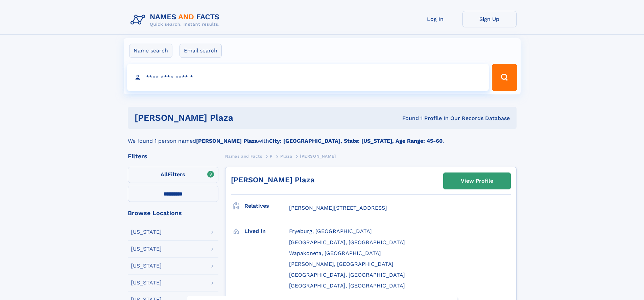 This screenshot has height=300, width=644. What do you see at coordinates (173, 175) in the screenshot?
I see `label: Filters` at bounding box center [173, 175].